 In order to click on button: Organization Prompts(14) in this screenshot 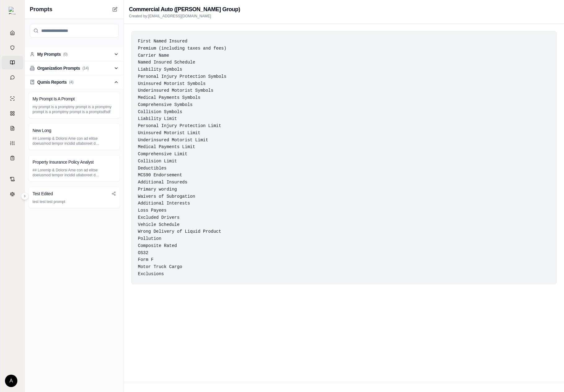, I will do `click(74, 68)`.